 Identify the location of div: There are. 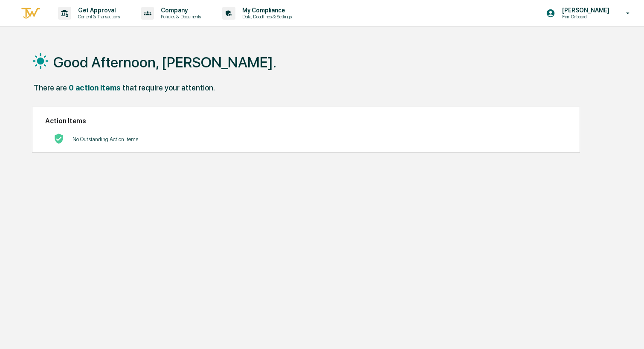
(50, 87).